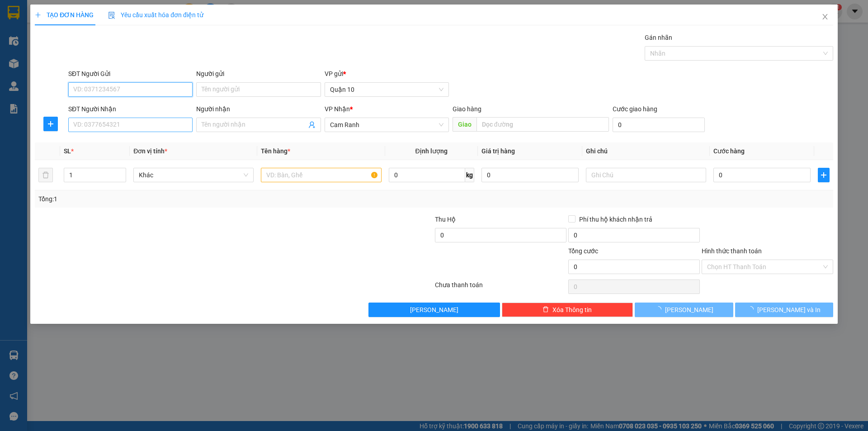  Describe the element at coordinates (387, 125) in the screenshot. I see `span: Cam Ranh` at that location.